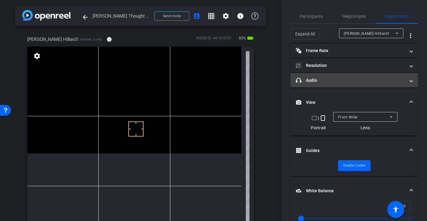 The width and height of the screenshot is (427, 221). Describe the element at coordinates (242, 38) in the screenshot. I see `span: 85%` at that location.